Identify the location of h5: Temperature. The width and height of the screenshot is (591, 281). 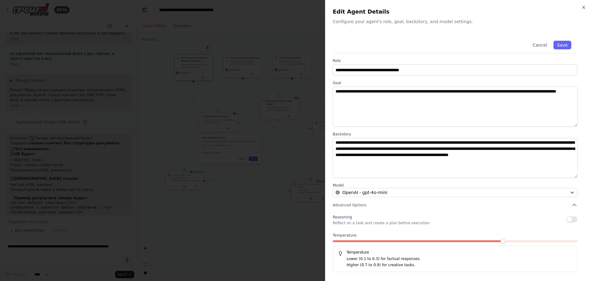
(455, 252).